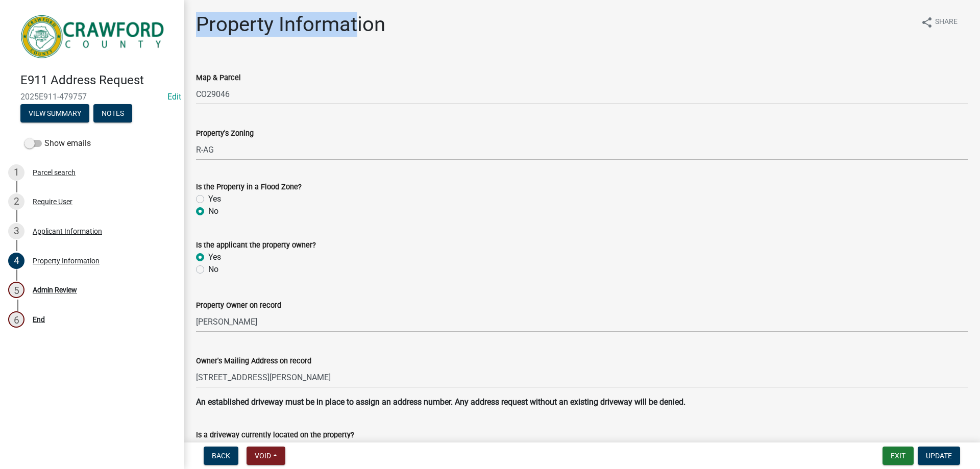 The width and height of the screenshot is (980, 469). I want to click on button: View Summary, so click(54, 113).